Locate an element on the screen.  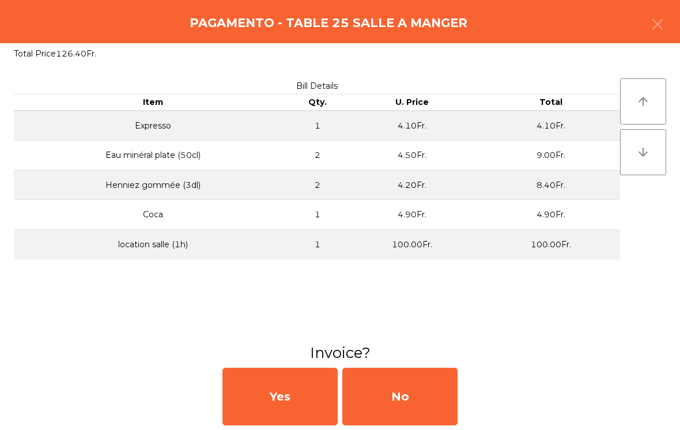
th: Item is located at coordinates (153, 103).